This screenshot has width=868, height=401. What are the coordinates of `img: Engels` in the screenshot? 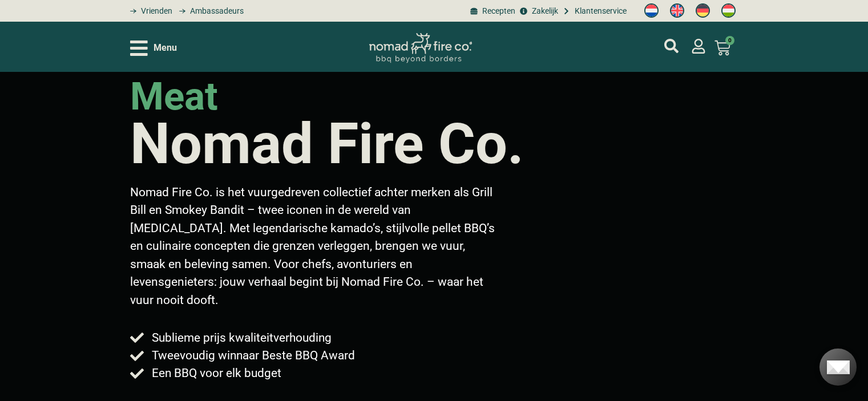 It's located at (677, 10).